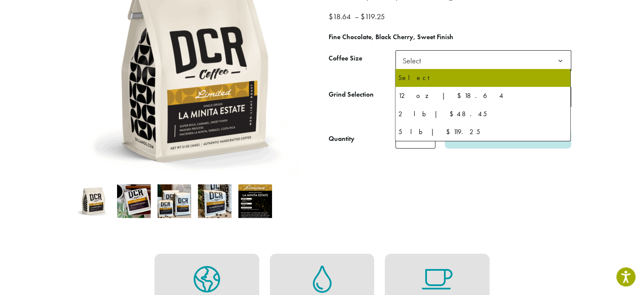 Image resolution: width=644 pixels, height=295 pixels. I want to click on img: La Minita Estate, so click(93, 201).